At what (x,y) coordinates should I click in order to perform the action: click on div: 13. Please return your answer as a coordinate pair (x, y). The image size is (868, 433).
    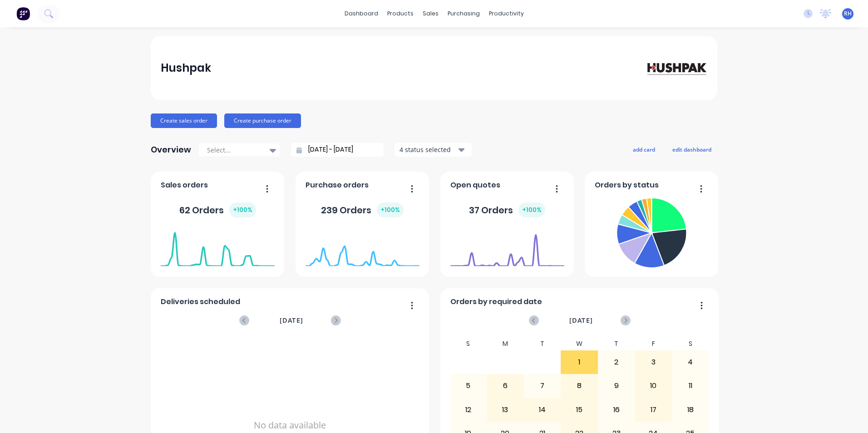
    Looking at the image, I should click on (505, 410).